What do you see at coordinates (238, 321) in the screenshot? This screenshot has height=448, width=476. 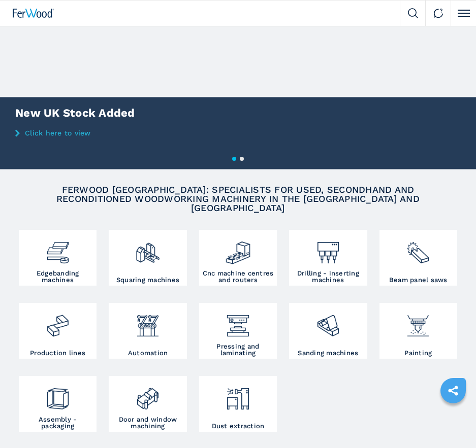 I see `img: pressa-strettoia.png` at bounding box center [238, 321].